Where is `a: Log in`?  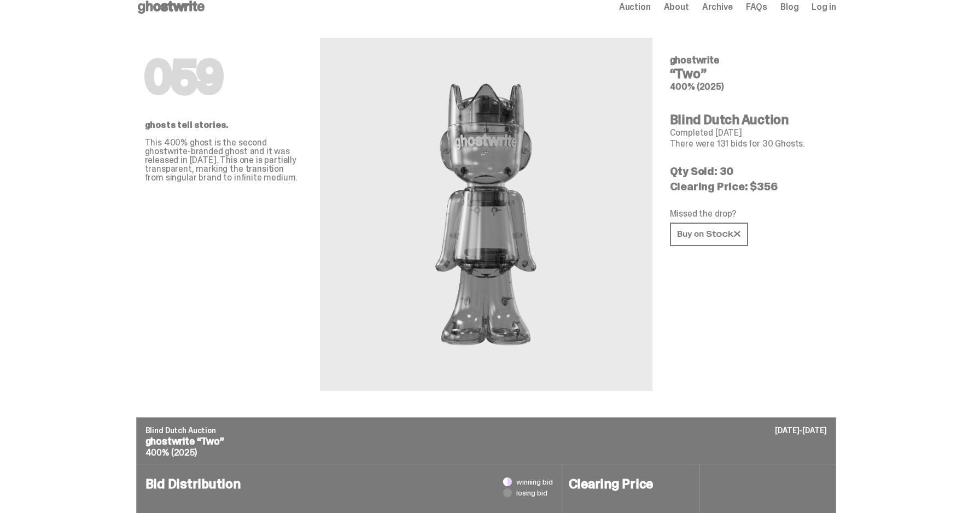 a: Log in is located at coordinates (823, 7).